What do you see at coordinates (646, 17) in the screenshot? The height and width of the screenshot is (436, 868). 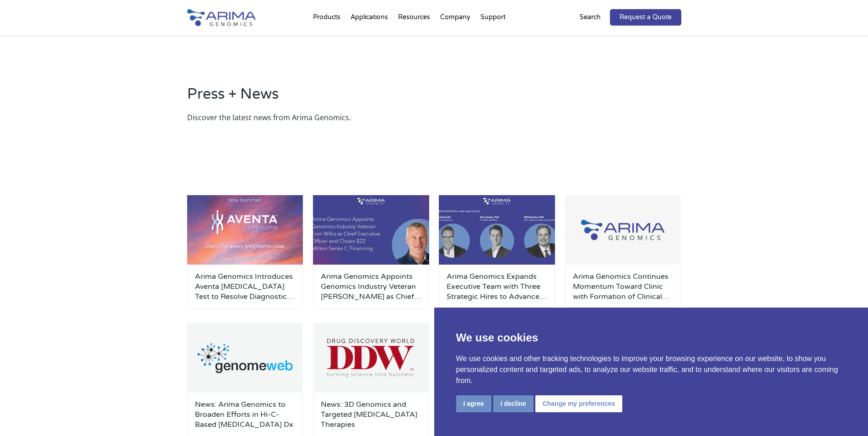 I see `a: Request a Quote` at bounding box center [646, 17].